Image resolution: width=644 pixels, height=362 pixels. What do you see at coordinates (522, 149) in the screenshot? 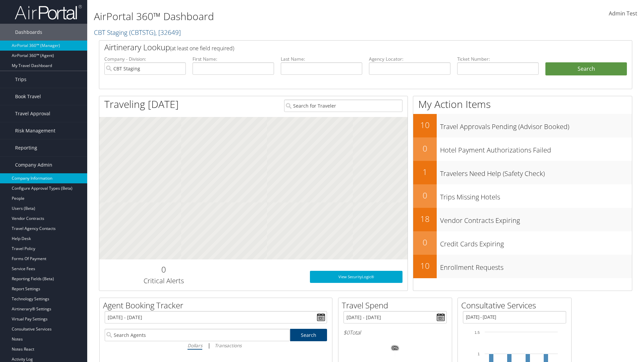
I see `a: 0Hotel Payment Authorizations Failed` at bounding box center [522, 149].